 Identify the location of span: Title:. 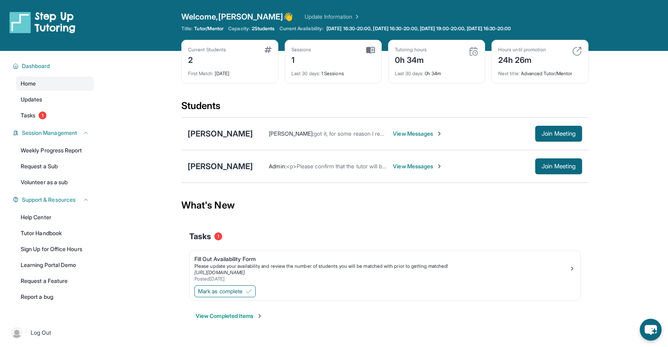
(187, 29).